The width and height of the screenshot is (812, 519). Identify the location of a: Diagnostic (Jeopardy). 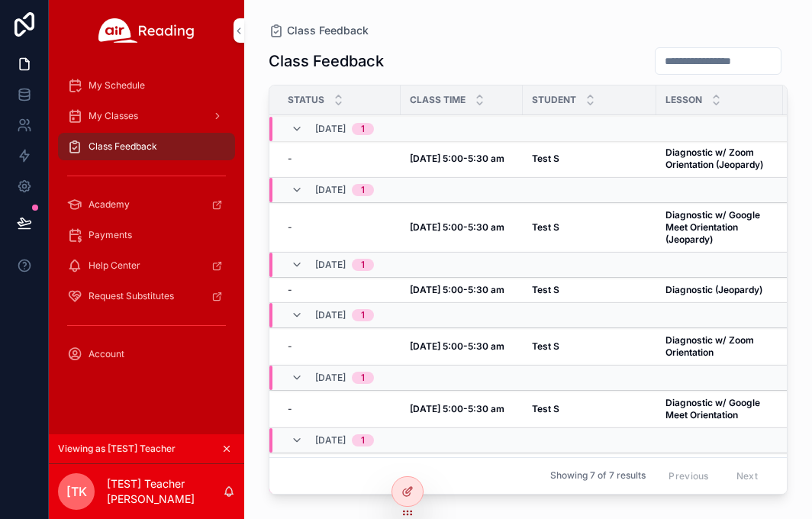
(720, 290).